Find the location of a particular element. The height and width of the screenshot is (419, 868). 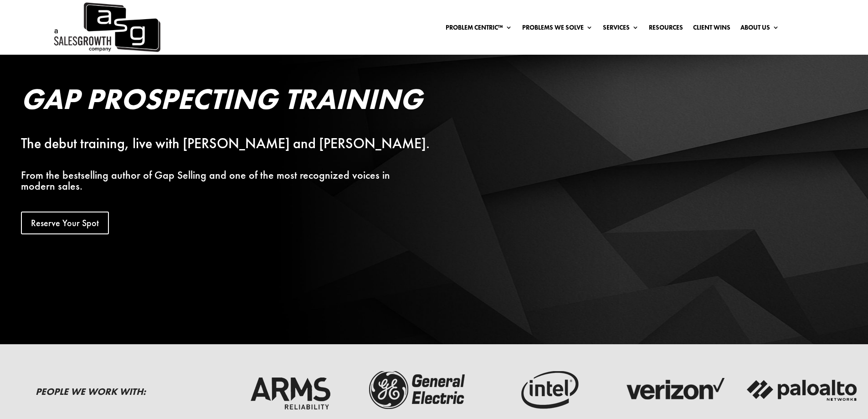

img: arms-reliability-logo-dark is located at coordinates (290, 389).